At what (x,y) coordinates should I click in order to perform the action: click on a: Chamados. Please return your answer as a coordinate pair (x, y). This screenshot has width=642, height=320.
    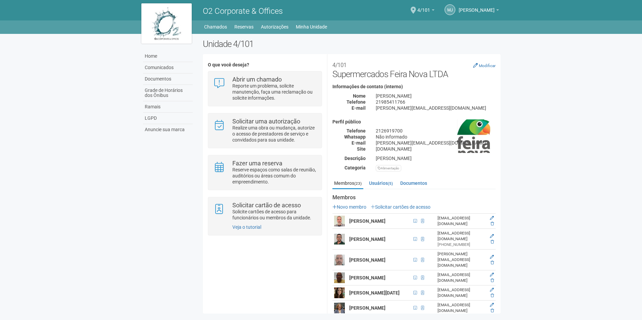
    Looking at the image, I should click on (216, 27).